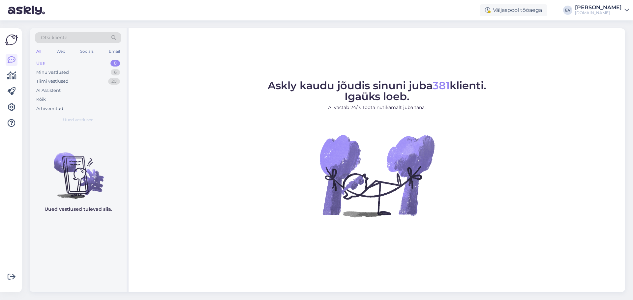 The height and width of the screenshot is (300, 633). What do you see at coordinates (50, 109) in the screenshot?
I see `div: Arhiveeritud` at bounding box center [50, 109].